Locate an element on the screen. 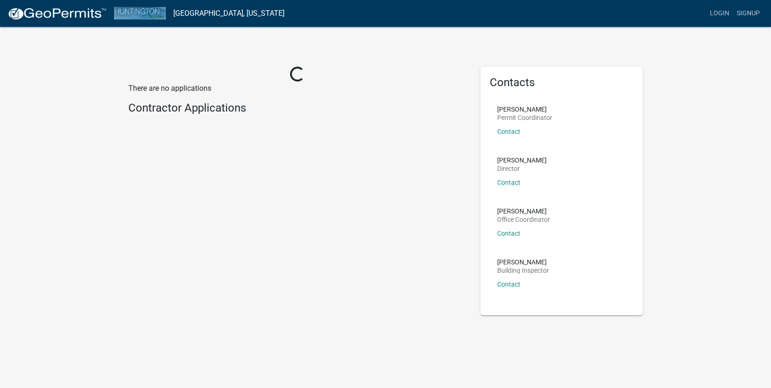  p: Office Coordinator is located at coordinates (524, 220).